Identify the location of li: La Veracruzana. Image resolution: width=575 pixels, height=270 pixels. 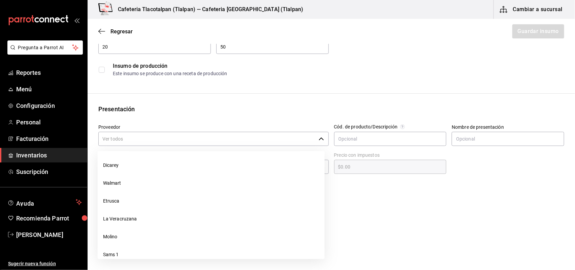
(211, 219).